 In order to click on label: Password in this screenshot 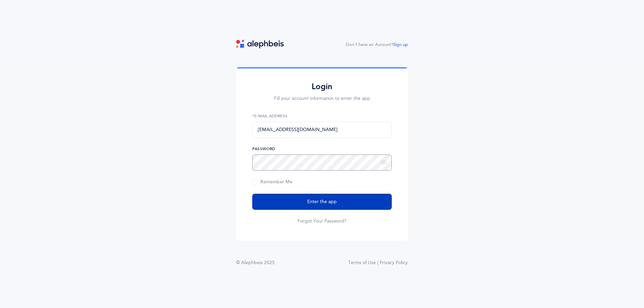, I will do `click(322, 149)`.